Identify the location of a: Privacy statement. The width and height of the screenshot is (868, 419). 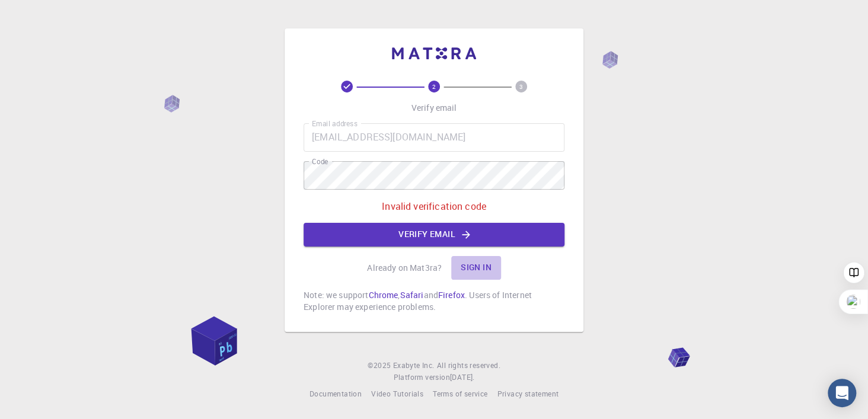
(528, 394).